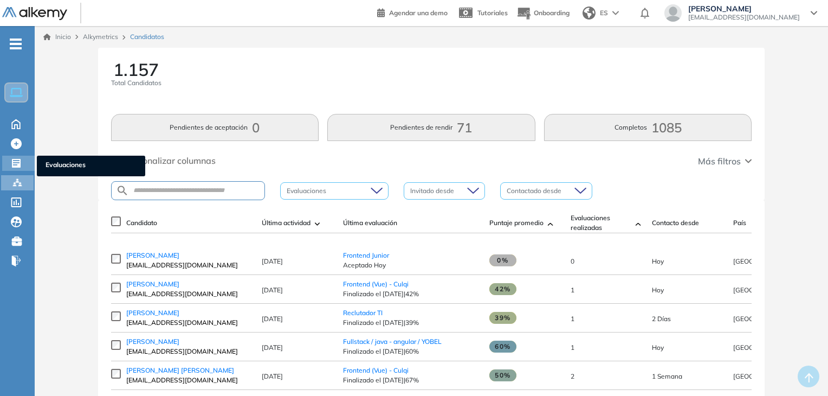 This screenshot has height=396, width=828. Describe the element at coordinates (725, 161) in the screenshot. I see `button: Más filtros` at that location.